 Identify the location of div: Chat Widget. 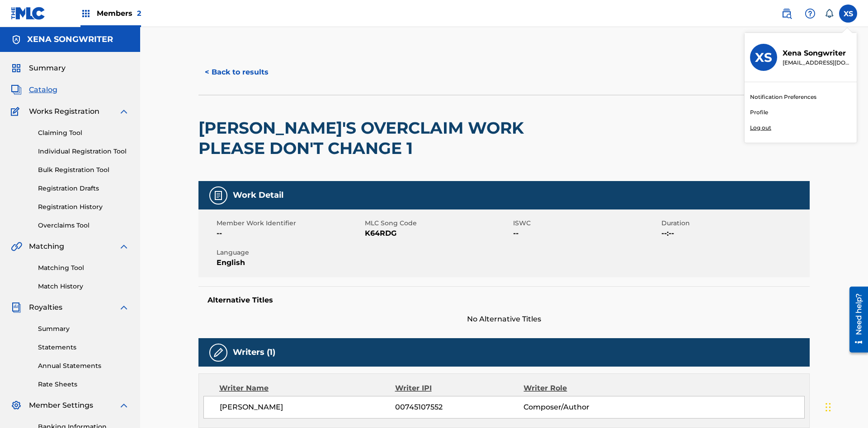
(845, 406).